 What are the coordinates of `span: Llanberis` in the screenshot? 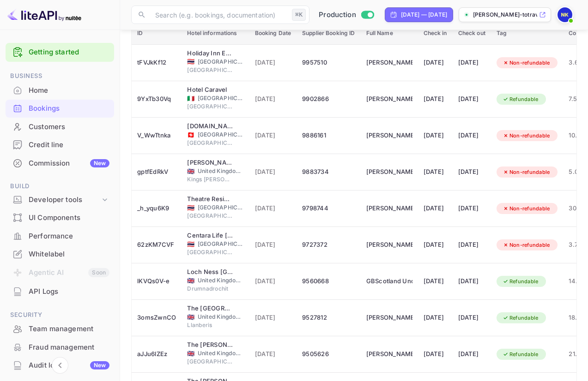 It's located at (210, 325).